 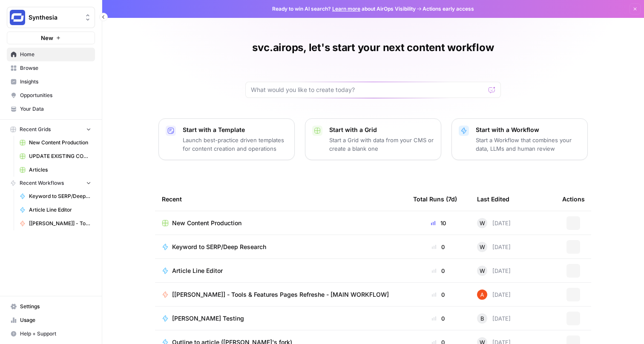 What do you see at coordinates (235, 144) in the screenshot?
I see `p: Launch best-practice driven templates for content creation and operations` at bounding box center [235, 144].